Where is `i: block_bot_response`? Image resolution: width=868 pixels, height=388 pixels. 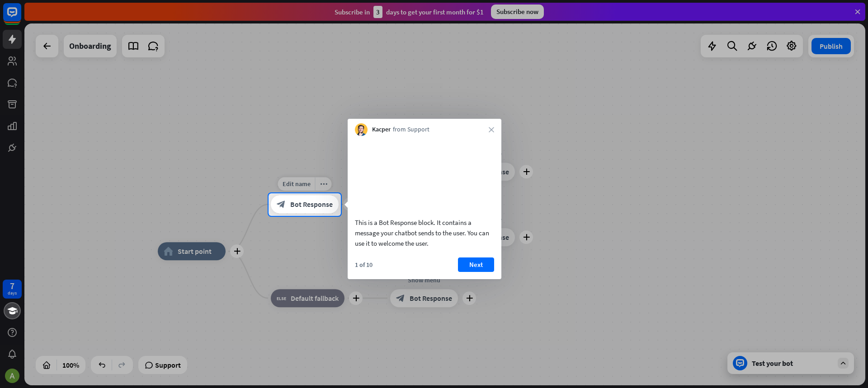 i: block_bot_response is located at coordinates (281, 205).